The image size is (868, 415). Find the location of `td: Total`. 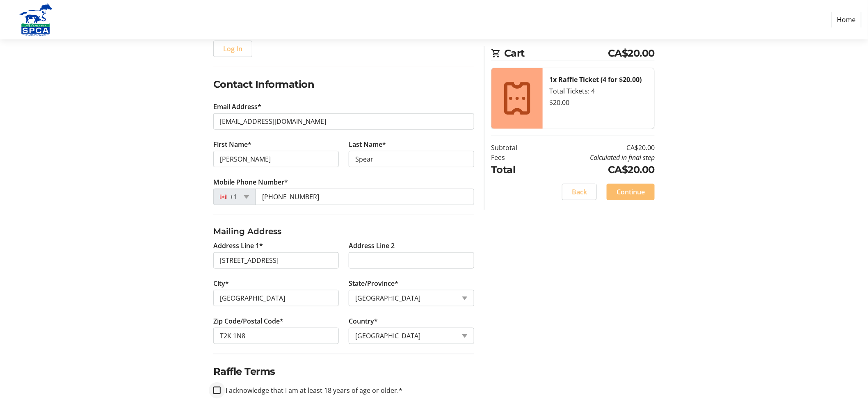

td: Total is located at coordinates (514, 170).